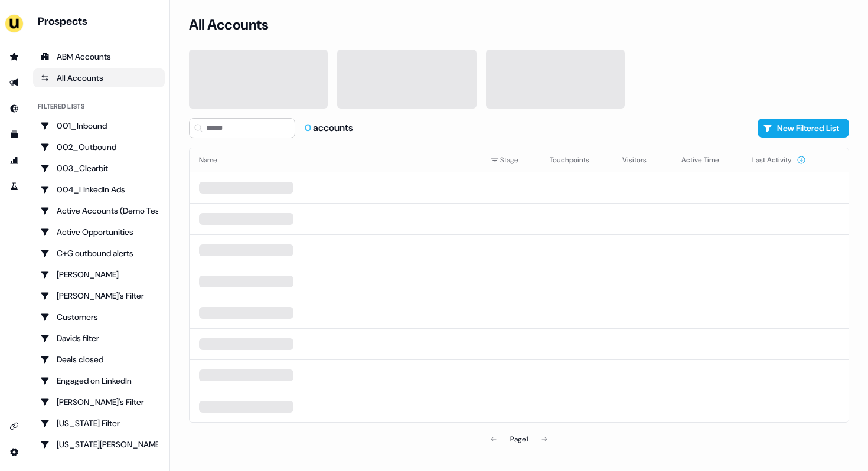  I want to click on a: Go to 003_Clearbit, so click(99, 169).